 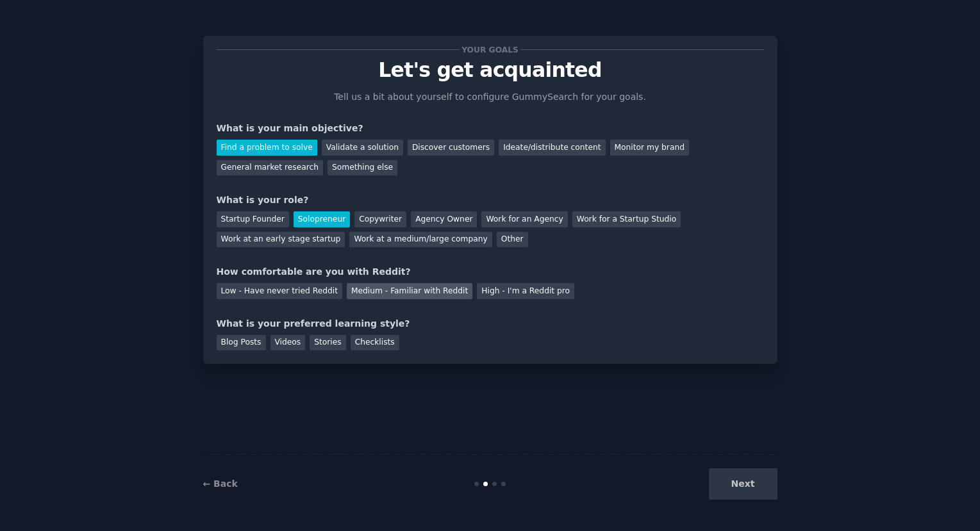 I want to click on div: Validate a solution, so click(x=362, y=147).